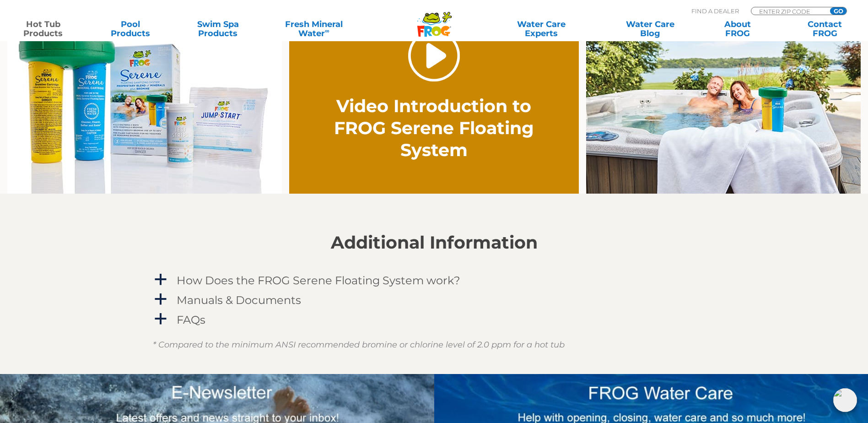 This screenshot has width=868, height=423. I want to click on a: AboutFROG, so click(737, 29).